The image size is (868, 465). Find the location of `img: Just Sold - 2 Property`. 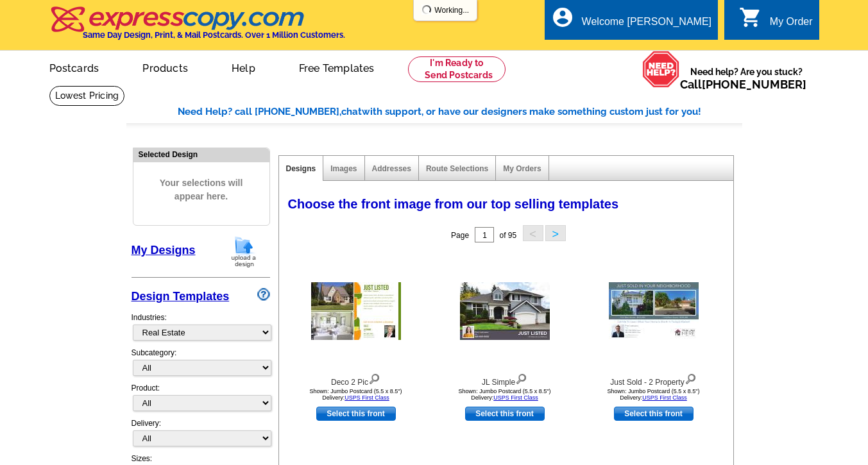

img: Just Sold - 2 Property is located at coordinates (653, 311).